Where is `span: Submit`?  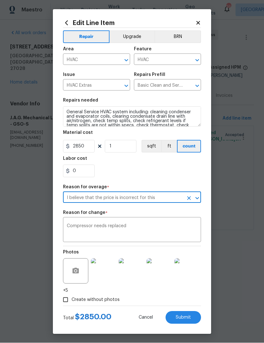 span: Submit is located at coordinates (183, 318).